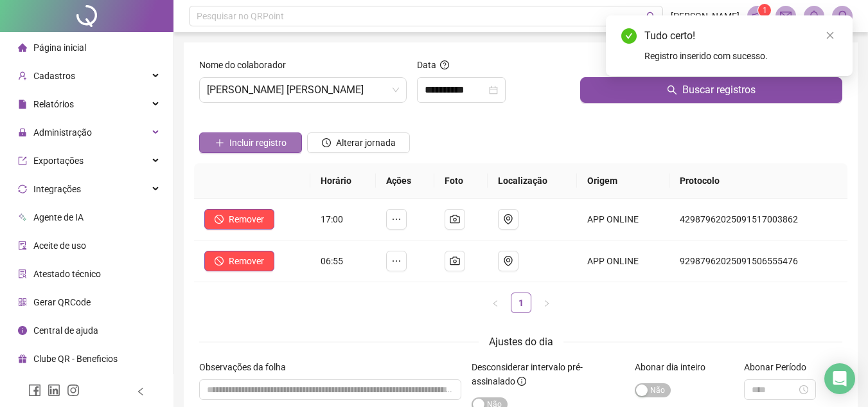 The image size is (868, 407). I want to click on span: lock, so click(23, 132).